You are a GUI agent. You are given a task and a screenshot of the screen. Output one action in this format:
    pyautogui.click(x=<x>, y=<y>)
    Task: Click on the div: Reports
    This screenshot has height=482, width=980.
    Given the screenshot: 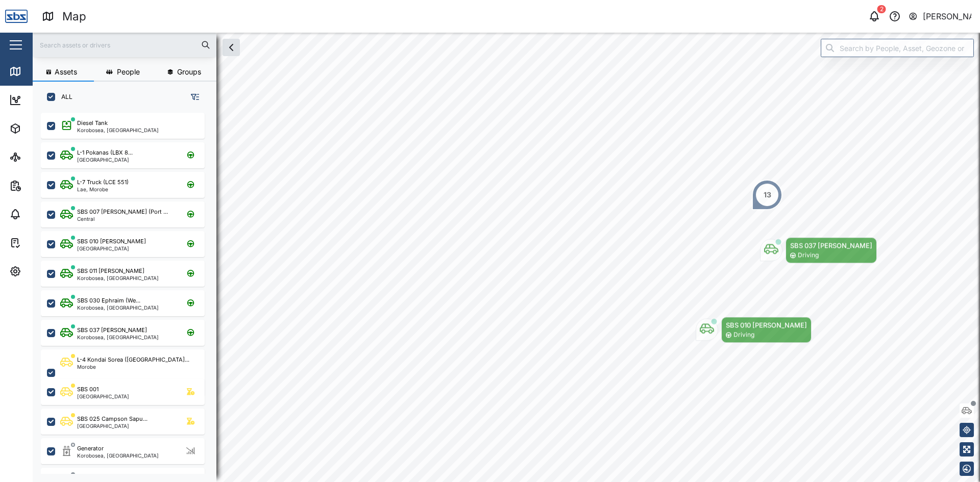 What is the action you would take?
    pyautogui.click(x=44, y=186)
    